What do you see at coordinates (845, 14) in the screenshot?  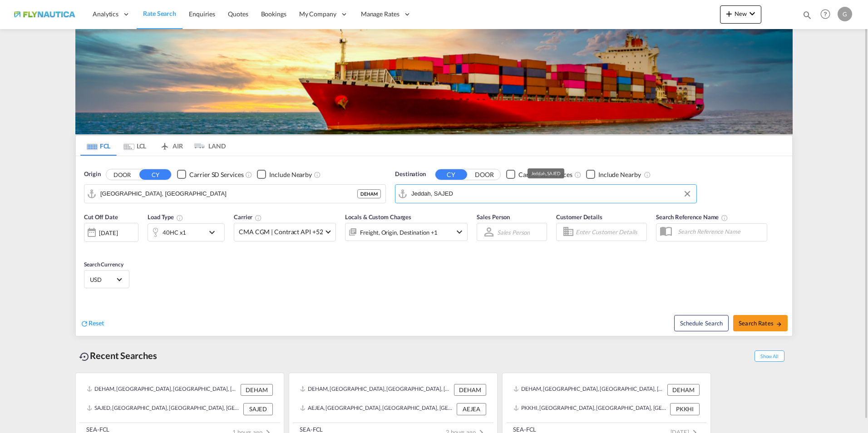 I see `div: G` at bounding box center [845, 14].